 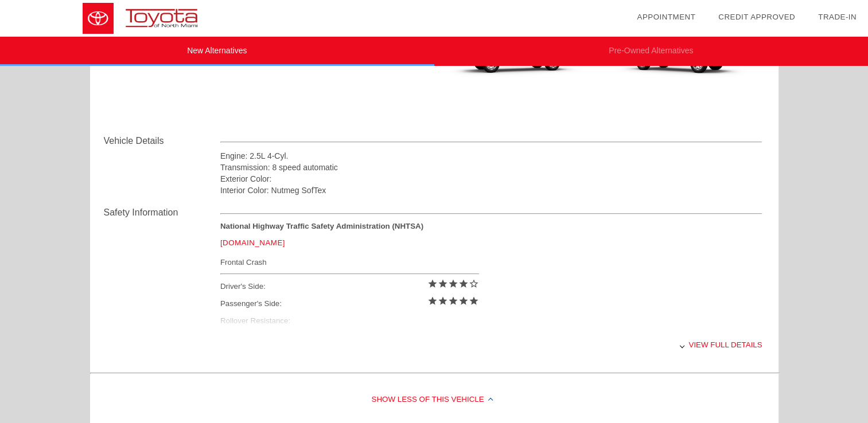 What do you see at coordinates (837, 17) in the screenshot?
I see `a: Trade-In` at bounding box center [837, 17].